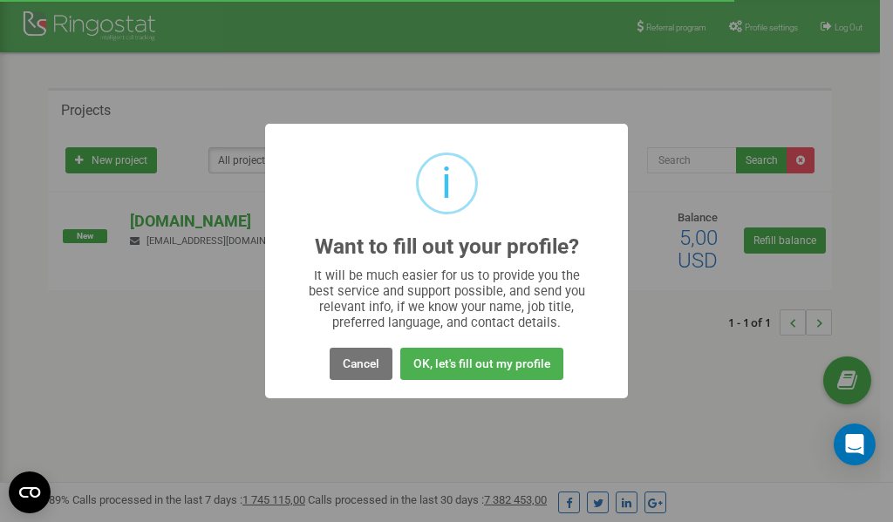 Image resolution: width=893 pixels, height=522 pixels. I want to click on div: Open Intercom Messenger, so click(854, 445).